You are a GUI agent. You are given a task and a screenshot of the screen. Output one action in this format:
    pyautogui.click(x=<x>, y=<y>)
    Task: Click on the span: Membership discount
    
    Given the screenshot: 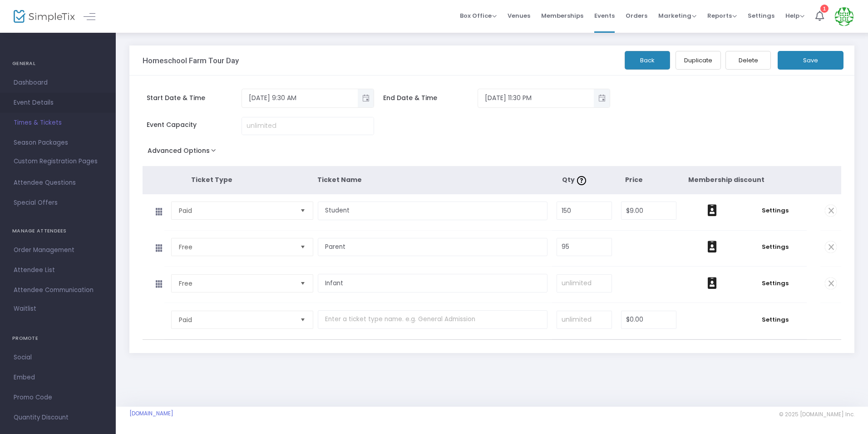 What is the action you would take?
    pyautogui.click(x=727, y=179)
    